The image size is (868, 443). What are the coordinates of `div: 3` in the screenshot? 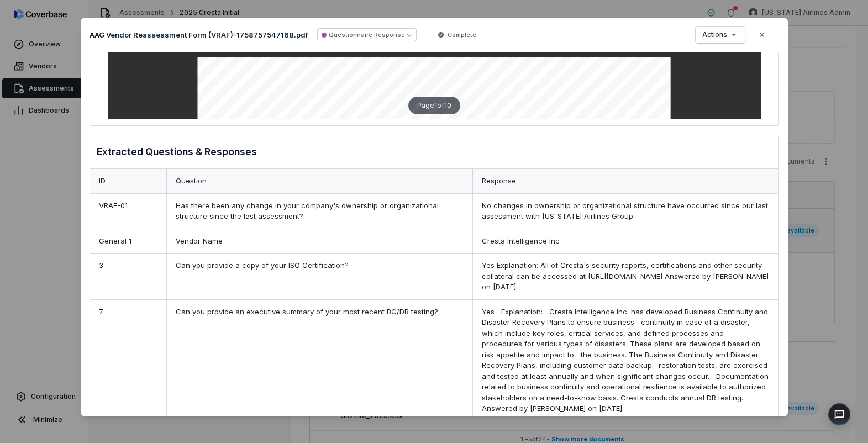 It's located at (128, 276).